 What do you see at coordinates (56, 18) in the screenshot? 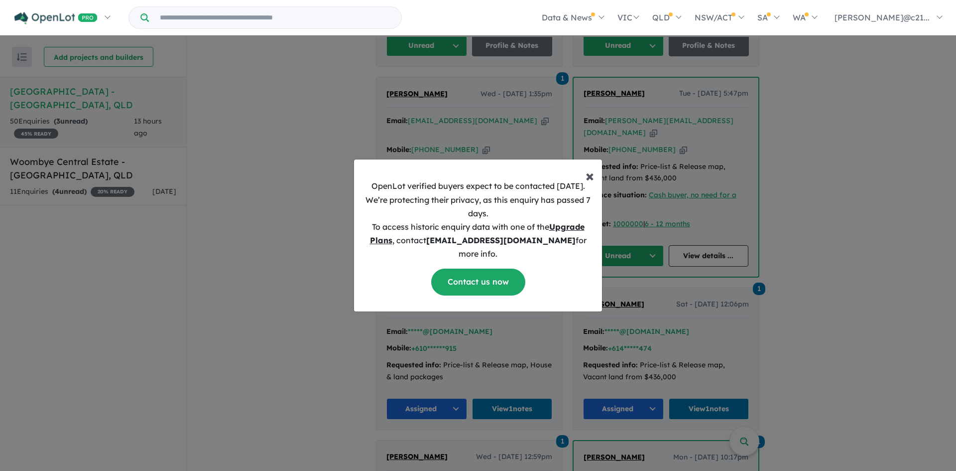
I see `img: Openlot PRO Logo White` at bounding box center [56, 18].